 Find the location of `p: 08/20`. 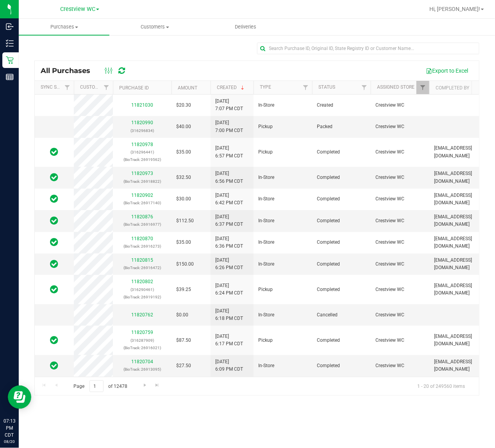

p: 08/20 is located at coordinates (10, 442).